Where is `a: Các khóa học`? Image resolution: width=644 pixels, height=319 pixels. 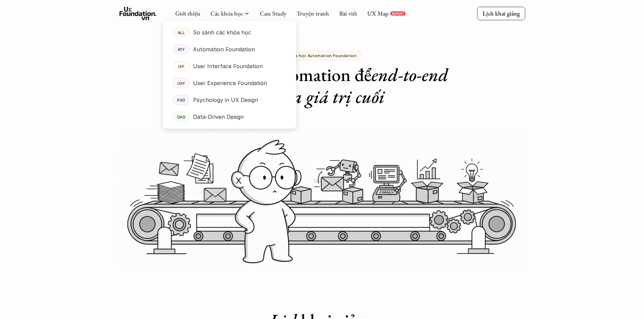
a: Các khóa học is located at coordinates (226, 13).